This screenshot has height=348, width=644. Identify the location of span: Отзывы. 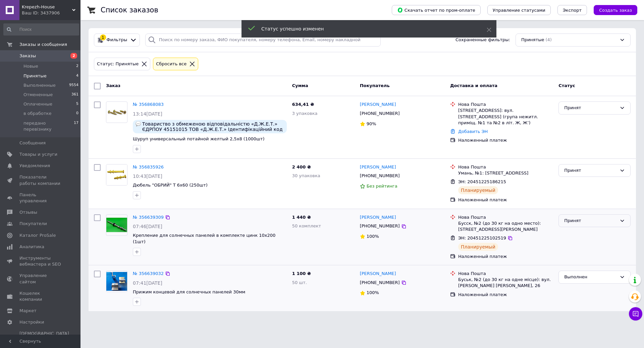
(28, 213).